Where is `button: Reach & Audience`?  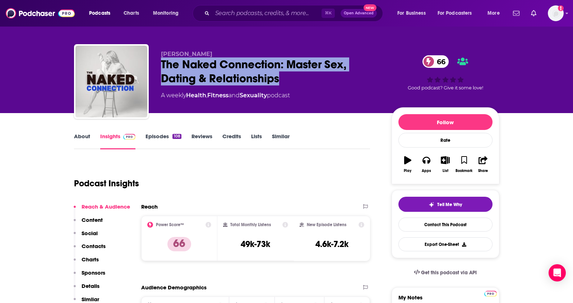
button: Reach & Audience is located at coordinates (102, 210).